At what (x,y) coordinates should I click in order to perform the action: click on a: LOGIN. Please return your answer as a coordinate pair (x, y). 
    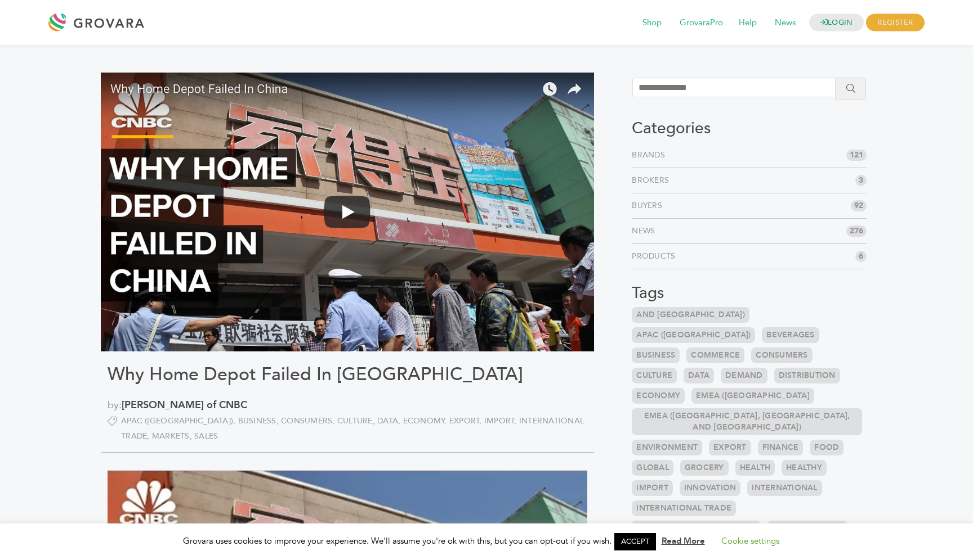
    Looking at the image, I should click on (836, 23).